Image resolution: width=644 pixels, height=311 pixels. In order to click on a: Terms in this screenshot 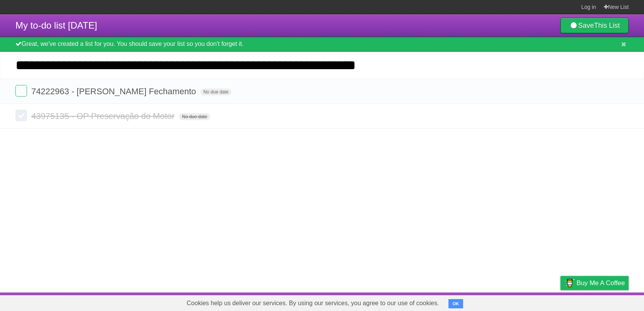, I will do `click(532, 302)`.